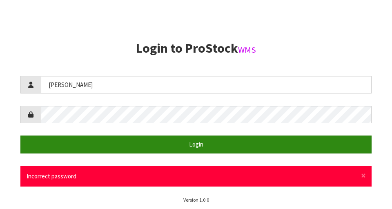 The height and width of the screenshot is (209, 392). Describe the element at coordinates (196, 144) in the screenshot. I see `button: Login` at that location.